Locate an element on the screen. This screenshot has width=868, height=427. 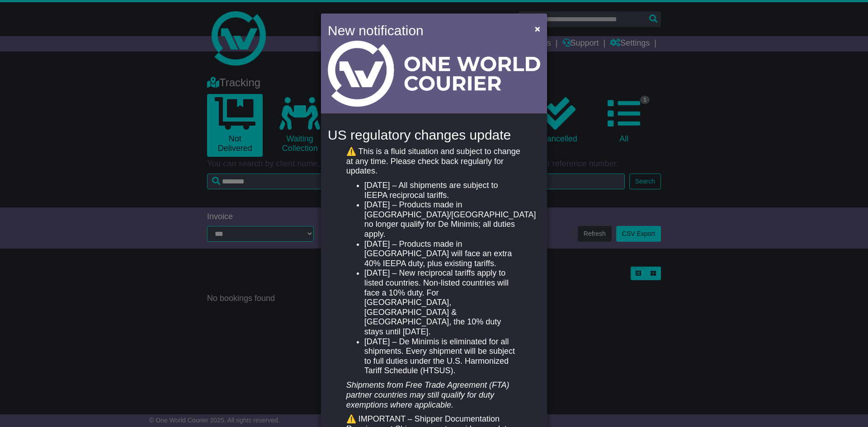
h4: US regulatory changes update is located at coordinates (434, 135).